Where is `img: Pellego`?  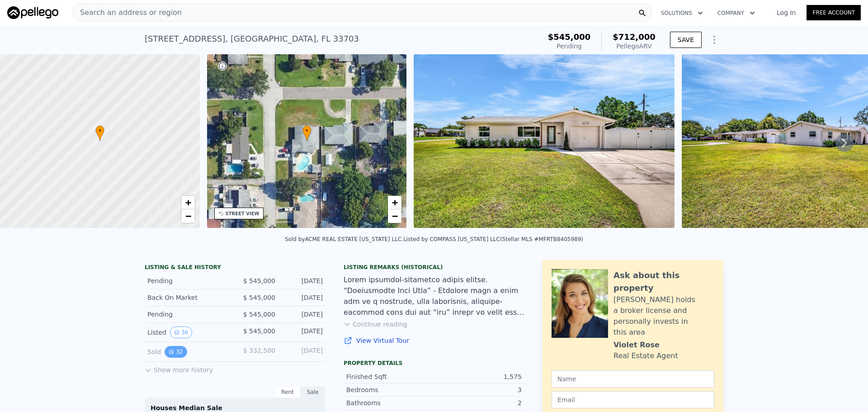 img: Pellego is located at coordinates (33, 13).